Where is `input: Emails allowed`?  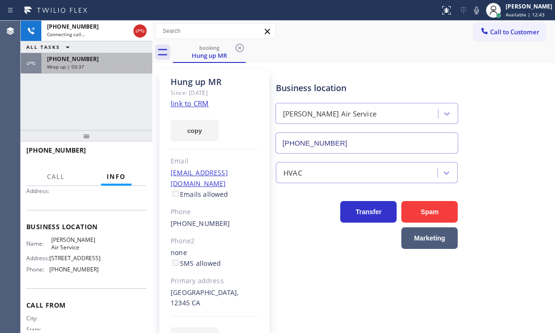 input: Emails allowed is located at coordinates (175, 194).